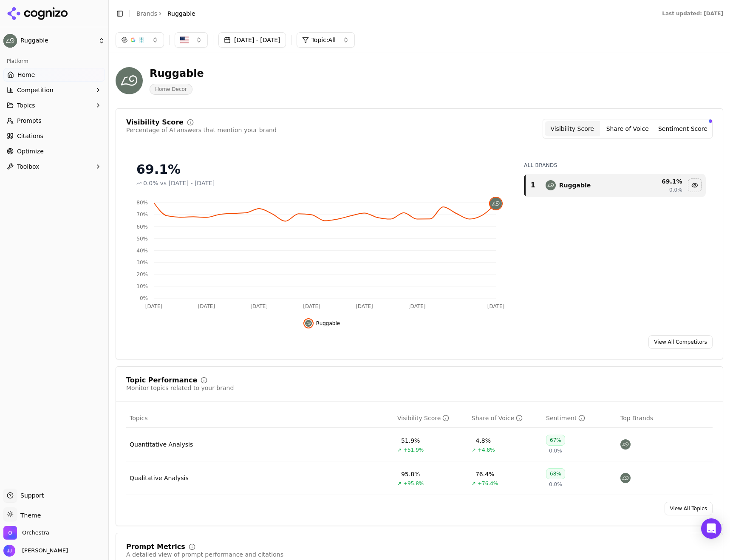  What do you see at coordinates (682, 129) in the screenshot?
I see `button: Sentiment Score` at bounding box center [682, 129].